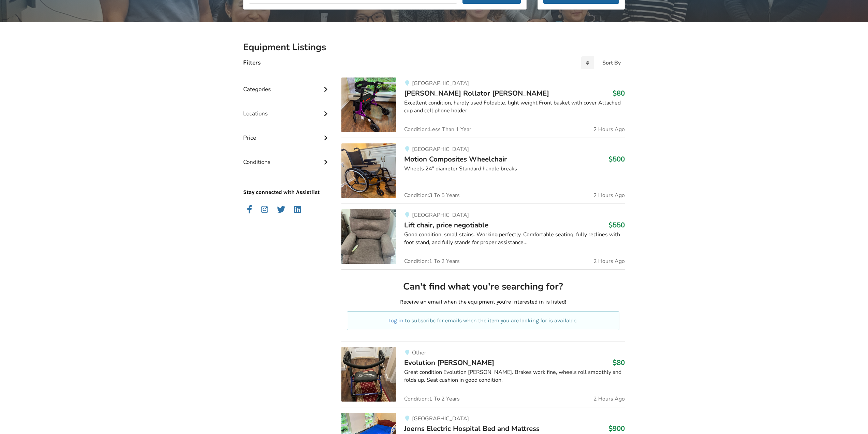 The height and width of the screenshot is (434, 868). What do you see at coordinates (437, 129) in the screenshot?
I see `span: Condition: Less Than 1 Year` at bounding box center [437, 129].